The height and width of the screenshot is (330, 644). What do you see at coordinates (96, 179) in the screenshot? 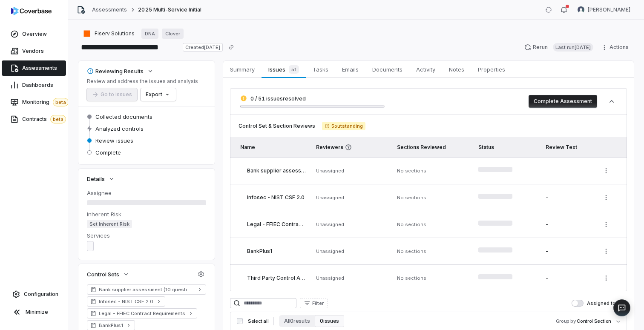
I see `span: Details` at bounding box center [96, 179].